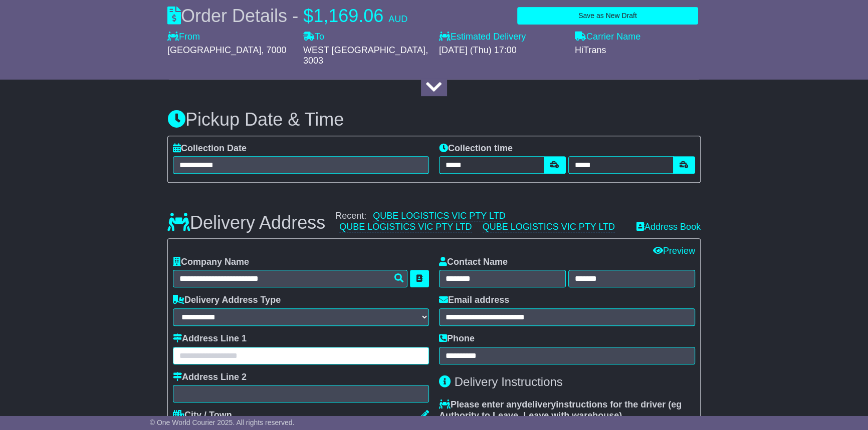 The height and width of the screenshot is (430, 868). I want to click on label: Please enter any instructions for the driver ( ), so click(567, 410).